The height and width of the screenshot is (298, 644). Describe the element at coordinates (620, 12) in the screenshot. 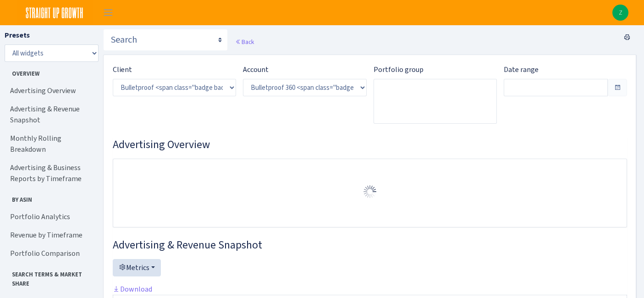

I see `a: Z` at that location.